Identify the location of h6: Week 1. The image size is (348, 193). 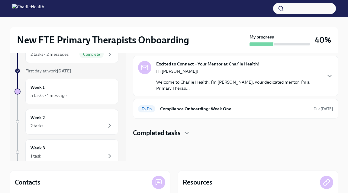
(37, 87).